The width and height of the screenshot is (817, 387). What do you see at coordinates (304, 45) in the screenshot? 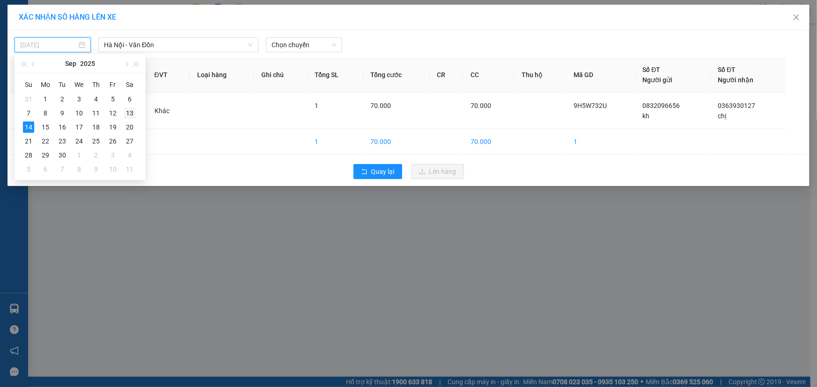
I see `span: Chọn chuyến` at bounding box center [304, 45].